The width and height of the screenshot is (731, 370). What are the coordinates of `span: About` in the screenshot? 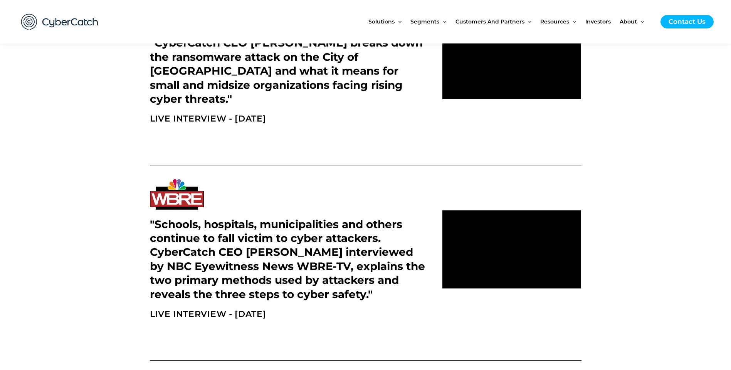 It's located at (628, 22).